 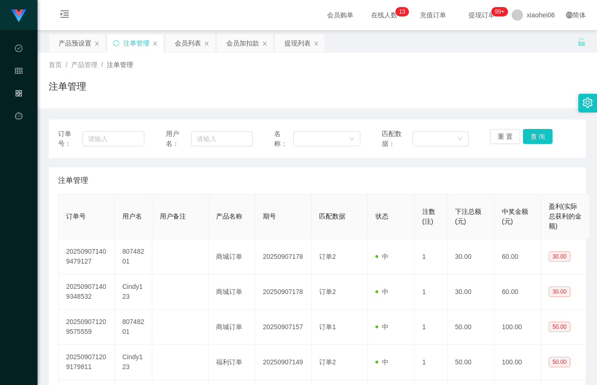 What do you see at coordinates (65, 15) in the screenshot?
I see `i: 图标: menu-unfold` at bounding box center [65, 15].